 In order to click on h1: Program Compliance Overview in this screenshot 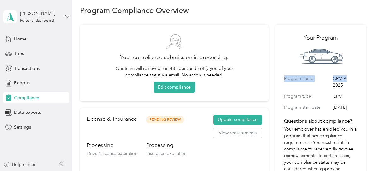, I will do `click(135, 10)`.